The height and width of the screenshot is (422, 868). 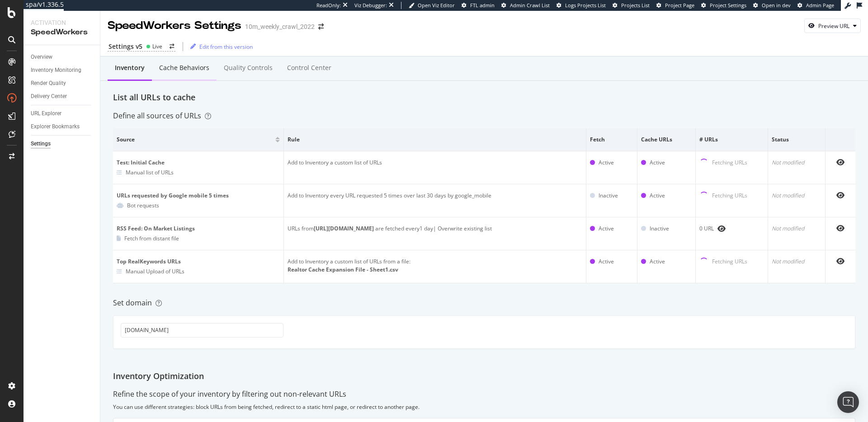 I want to click on div: Add to Inventory a custom list of URLs from a file:, so click(x=435, y=262).